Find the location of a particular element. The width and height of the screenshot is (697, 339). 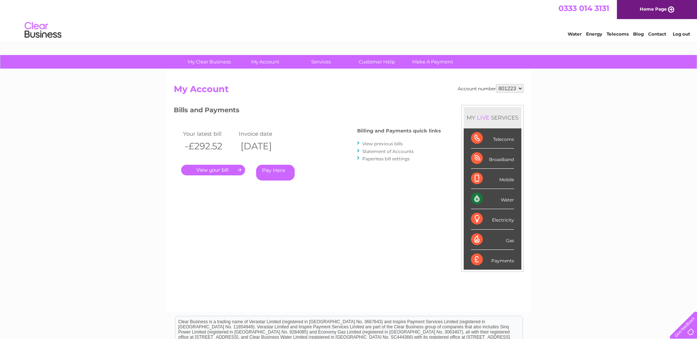

a: Make A Payment is located at coordinates (432, 62).